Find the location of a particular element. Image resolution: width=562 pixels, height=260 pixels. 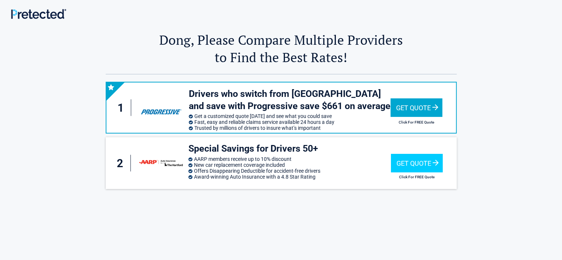

div: 1 is located at coordinates (123, 107).